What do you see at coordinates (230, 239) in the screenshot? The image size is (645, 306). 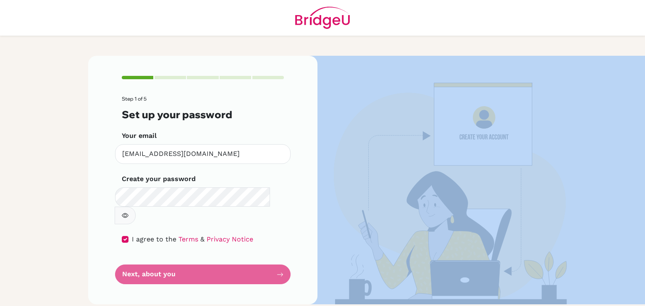 I see `a: Privacy Notice` at bounding box center [230, 239].